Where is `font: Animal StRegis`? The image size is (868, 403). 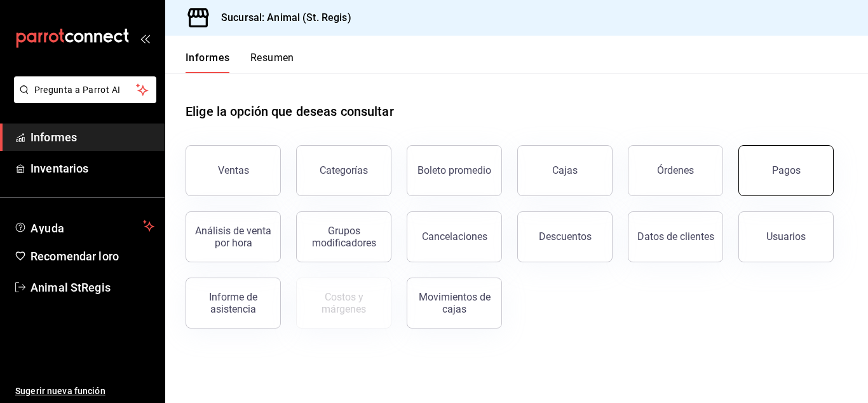 font: Animal StRegis is located at coordinates (71, 287).